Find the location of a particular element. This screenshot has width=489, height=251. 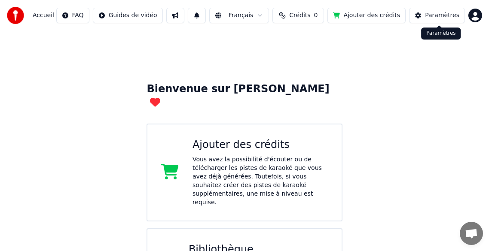

button: Paramètres is located at coordinates (437, 15).